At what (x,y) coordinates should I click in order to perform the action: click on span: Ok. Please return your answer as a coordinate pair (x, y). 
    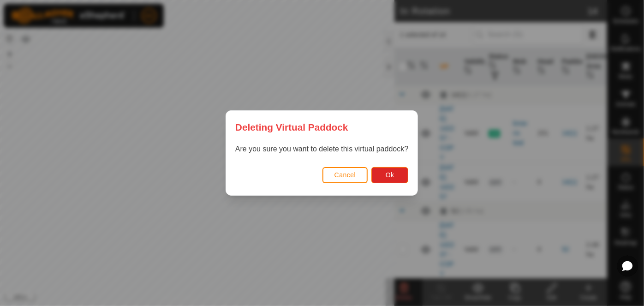
    Looking at the image, I should click on (390, 175).